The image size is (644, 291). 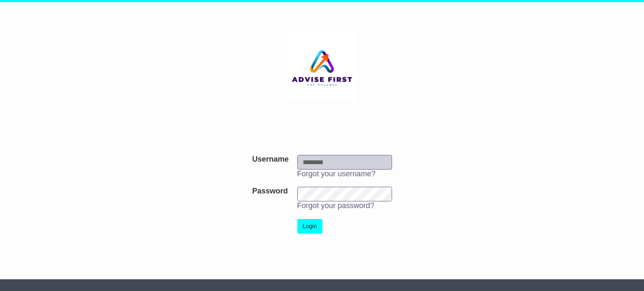 What do you see at coordinates (270, 191) in the screenshot?
I see `label: Password` at bounding box center [270, 191].